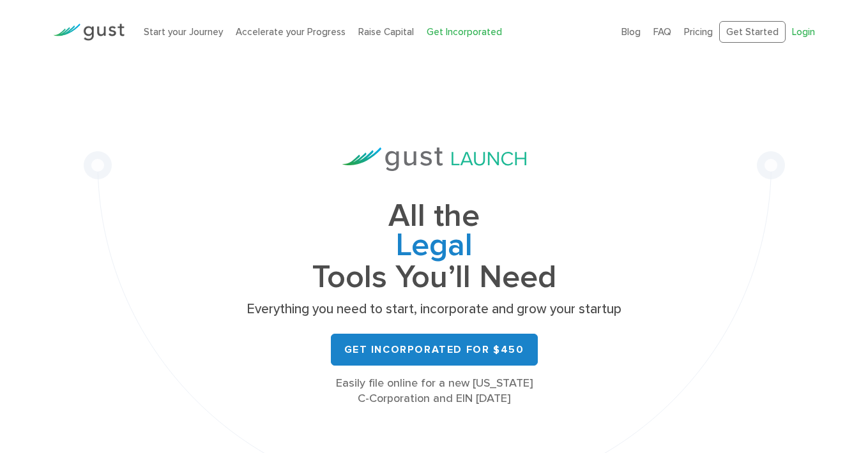  Describe the element at coordinates (698, 32) in the screenshot. I see `a: Pricing` at that location.